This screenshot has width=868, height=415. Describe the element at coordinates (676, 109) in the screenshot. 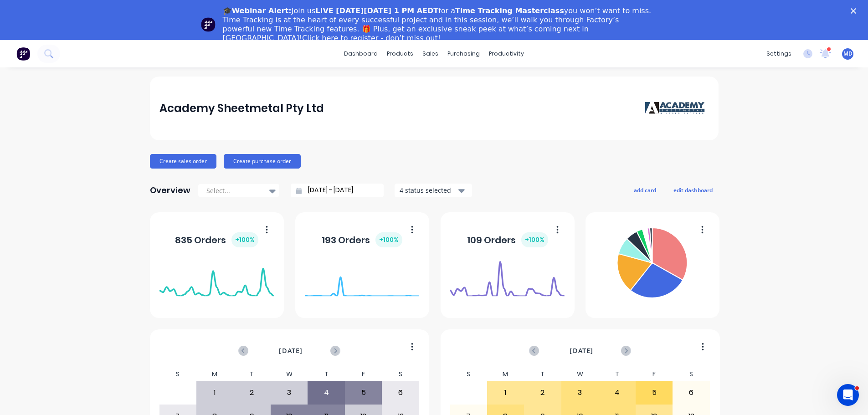

I see `img: Academy Sheetmetal Pty Ltd` at that location.